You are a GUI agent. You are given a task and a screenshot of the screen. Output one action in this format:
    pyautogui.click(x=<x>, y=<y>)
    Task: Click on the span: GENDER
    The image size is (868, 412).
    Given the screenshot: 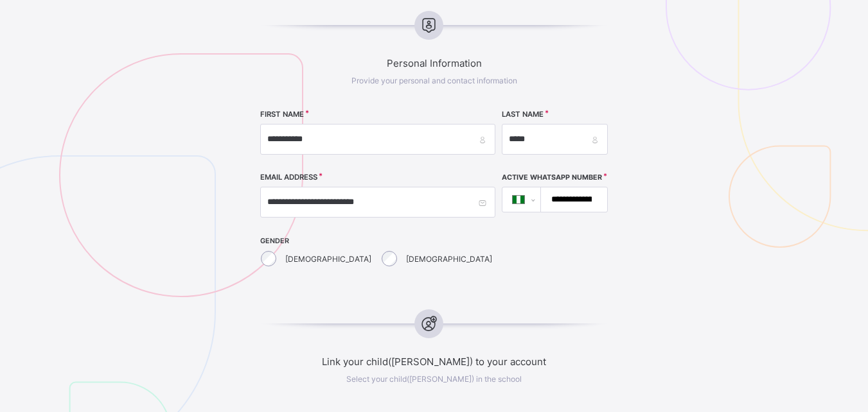 What is the action you would take?
    pyautogui.click(x=378, y=241)
    